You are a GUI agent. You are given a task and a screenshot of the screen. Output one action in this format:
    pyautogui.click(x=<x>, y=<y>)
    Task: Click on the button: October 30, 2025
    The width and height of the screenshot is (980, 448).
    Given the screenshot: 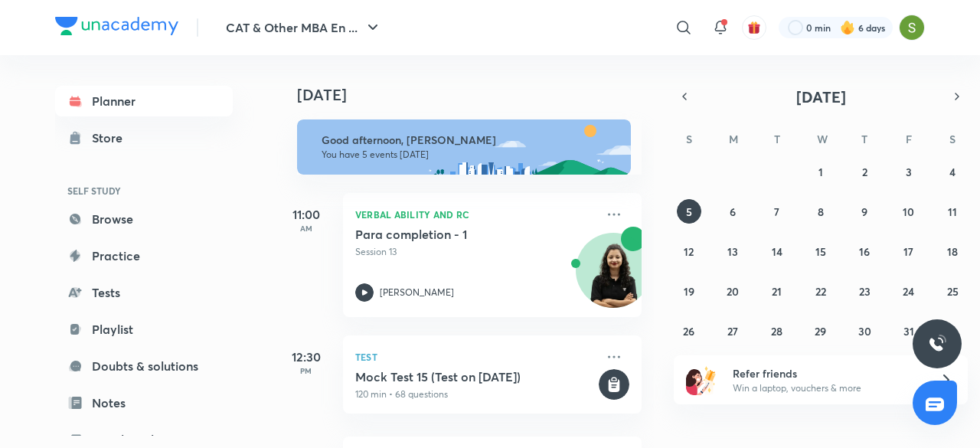 What is the action you would take?
    pyautogui.click(x=864, y=331)
    